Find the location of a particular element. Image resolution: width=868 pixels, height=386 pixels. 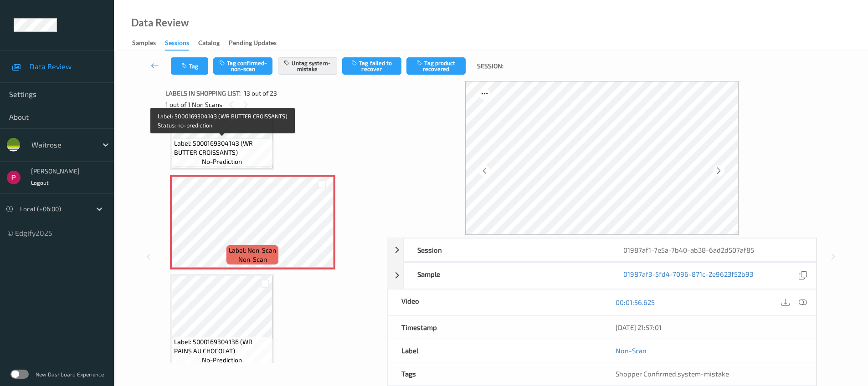

span: Label: 5000169304143 (WR BUTTER CROISSANTS) is located at coordinates (221, 148).